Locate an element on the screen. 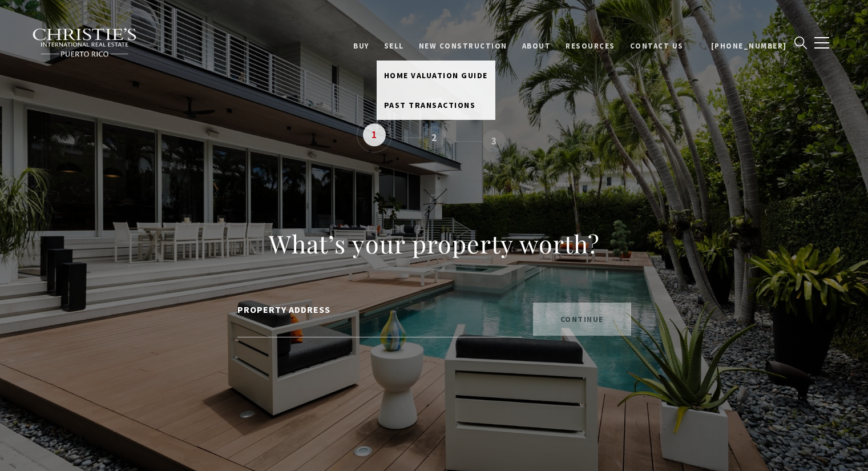 The height and width of the screenshot is (471, 868). span: Past Transactions is located at coordinates (430, 105).